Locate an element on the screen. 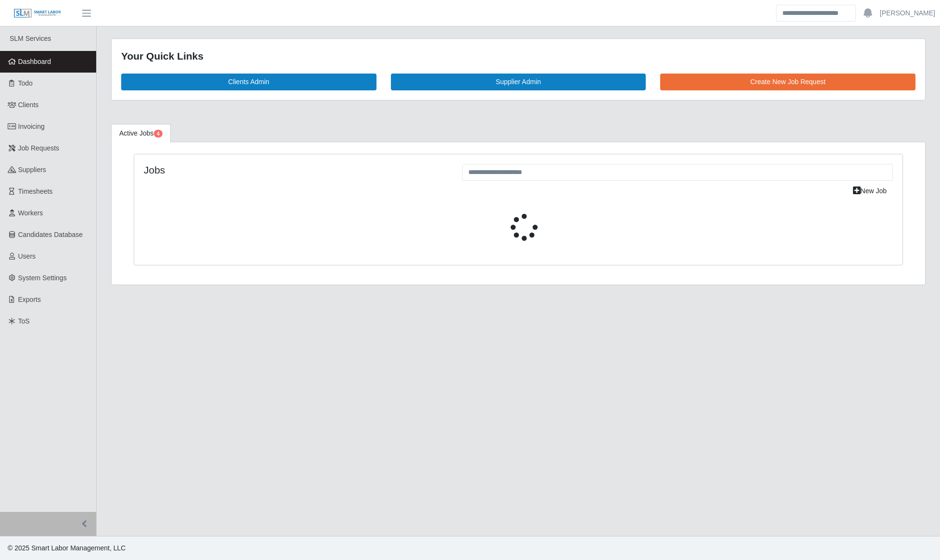  span: Clients is located at coordinates (29, 104).